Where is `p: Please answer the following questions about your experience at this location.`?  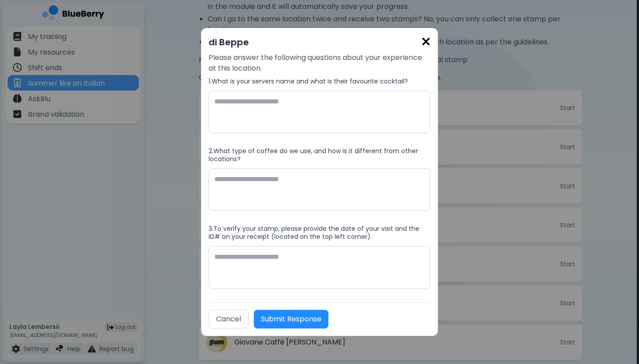
p: Please answer the following questions about your experience at this location. is located at coordinates (320, 63).